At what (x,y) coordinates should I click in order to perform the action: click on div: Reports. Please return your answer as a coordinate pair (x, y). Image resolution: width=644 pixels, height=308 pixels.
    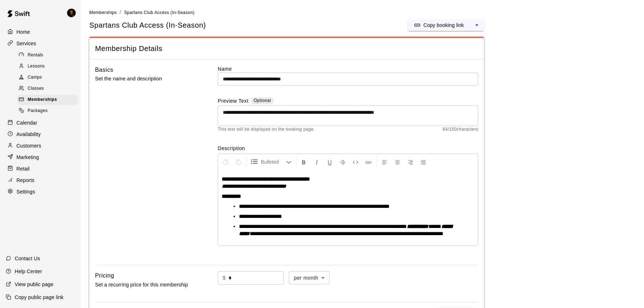
    Looking at the image, I should click on (40, 180).